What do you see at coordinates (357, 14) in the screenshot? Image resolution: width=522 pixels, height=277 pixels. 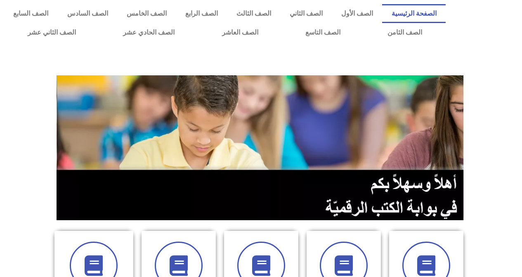 I see `a: الصف الأول` at bounding box center [357, 14].